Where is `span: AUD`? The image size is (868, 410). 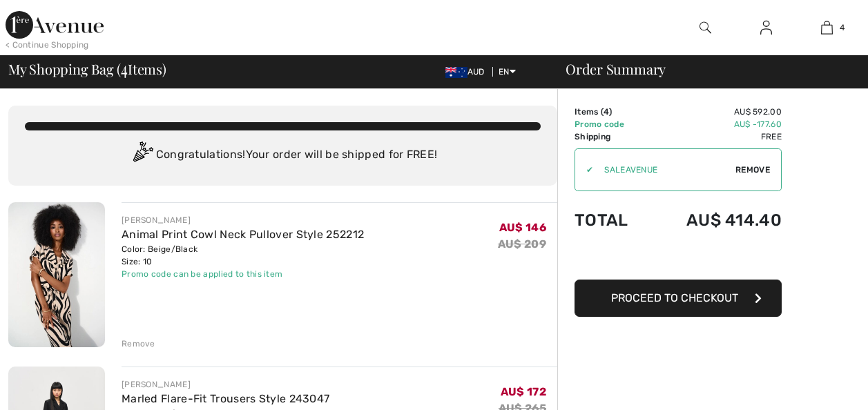
span: AUD is located at coordinates (467, 71).